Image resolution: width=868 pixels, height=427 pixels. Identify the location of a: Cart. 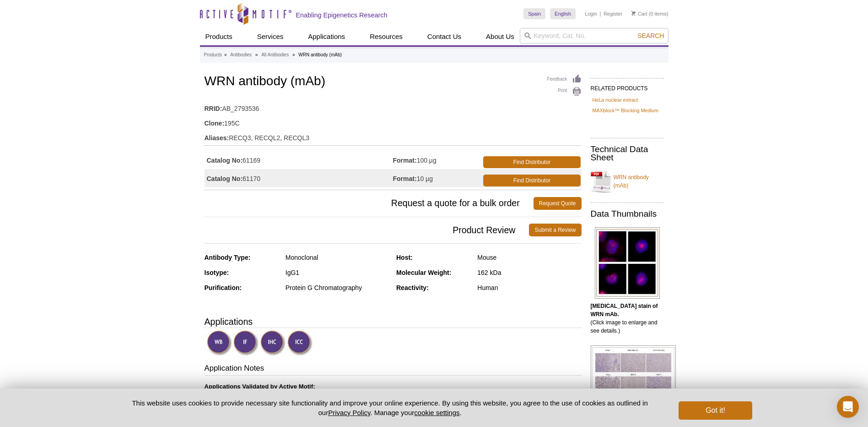
(639, 14).